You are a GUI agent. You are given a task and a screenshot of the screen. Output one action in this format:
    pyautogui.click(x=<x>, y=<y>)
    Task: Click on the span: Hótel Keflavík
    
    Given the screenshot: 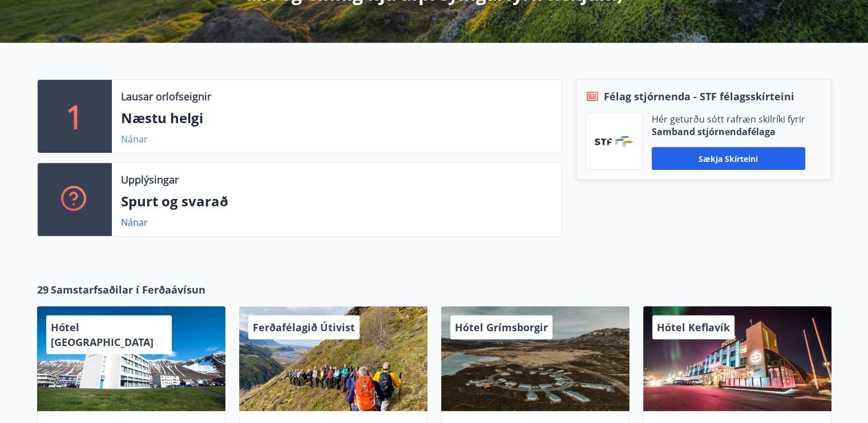 What is the action you would take?
    pyautogui.click(x=693, y=328)
    